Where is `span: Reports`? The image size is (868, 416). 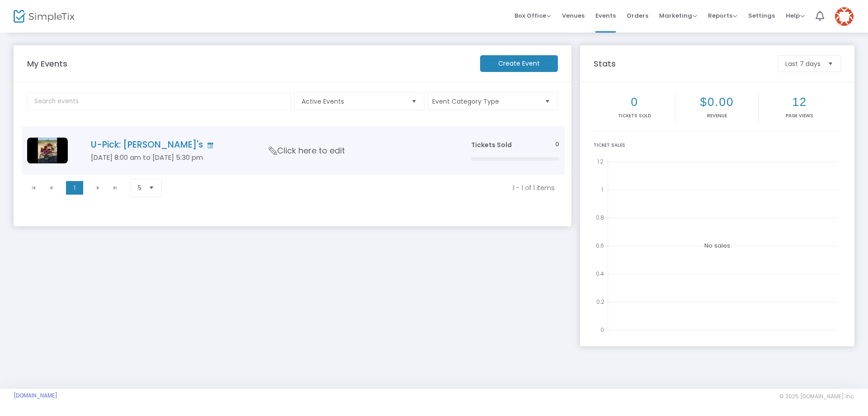
span: Reports is located at coordinates (723, 16).